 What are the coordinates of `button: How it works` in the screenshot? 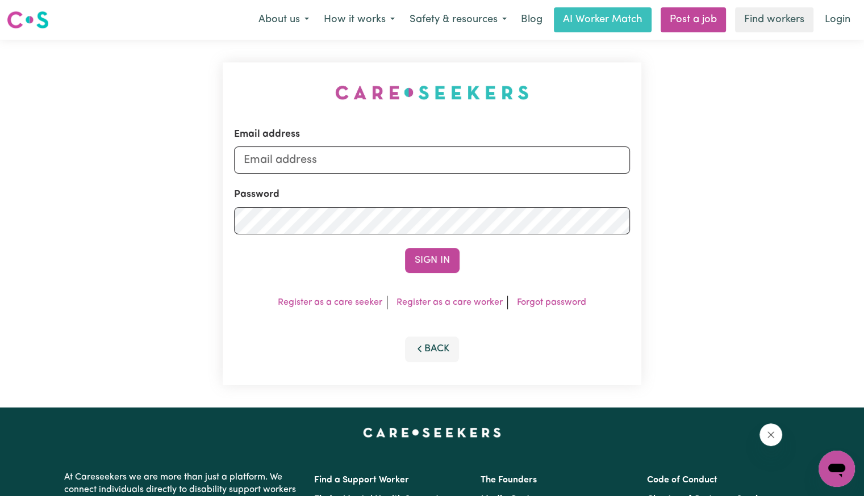 It's located at (359, 20).